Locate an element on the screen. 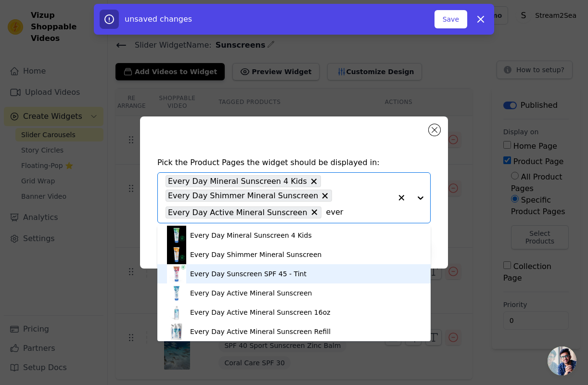 This screenshot has height=385, width=588. span: unsaved changes is located at coordinates (158, 19).